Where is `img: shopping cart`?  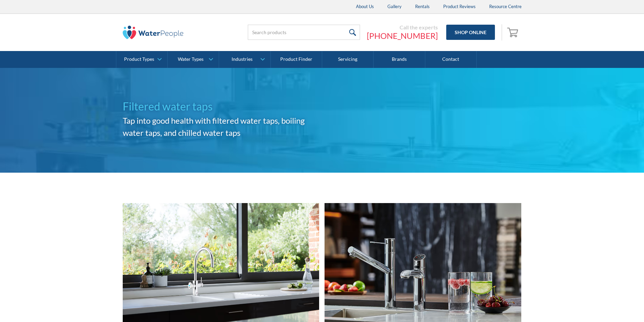 img: shopping cart is located at coordinates (514, 32).